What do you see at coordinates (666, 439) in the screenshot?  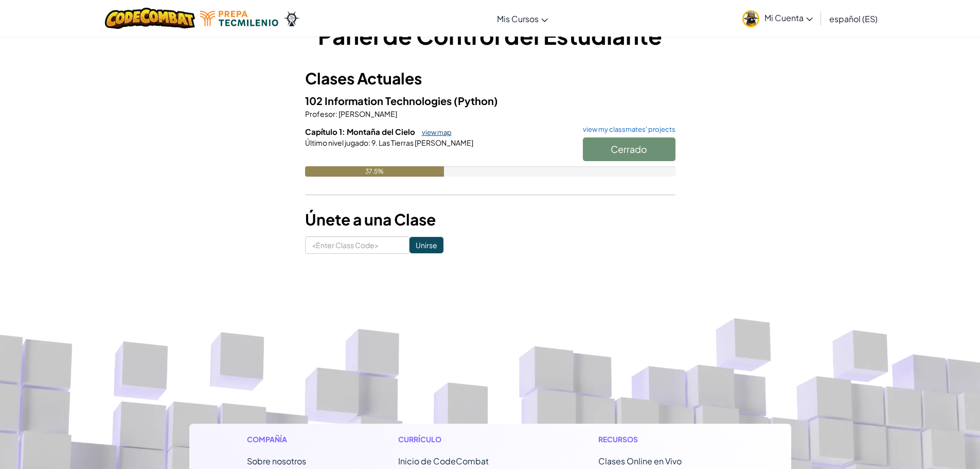 I see `h1: Recursos` at bounding box center [666, 439].